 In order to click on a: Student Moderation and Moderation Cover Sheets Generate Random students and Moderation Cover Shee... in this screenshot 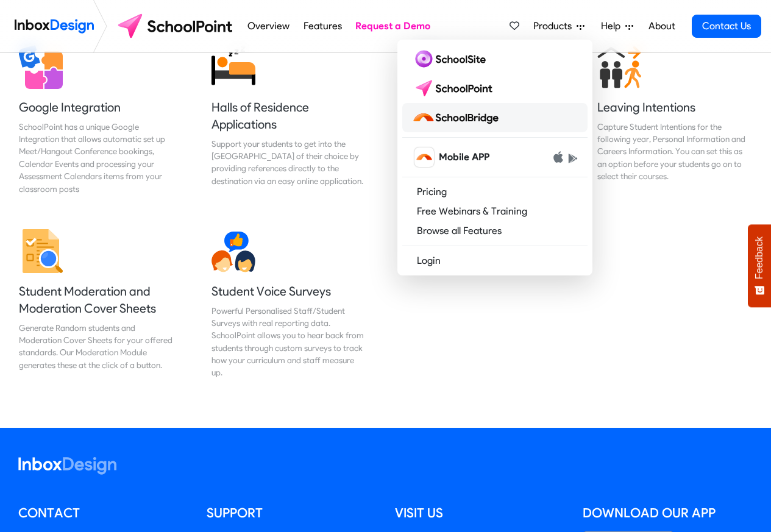, I will do `click(97, 305)`.